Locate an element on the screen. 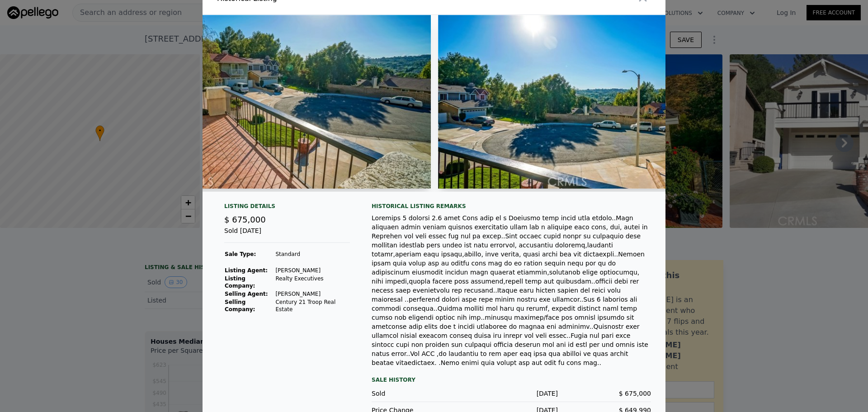 The width and height of the screenshot is (868, 412). div: Sold is located at coordinates (418, 394).